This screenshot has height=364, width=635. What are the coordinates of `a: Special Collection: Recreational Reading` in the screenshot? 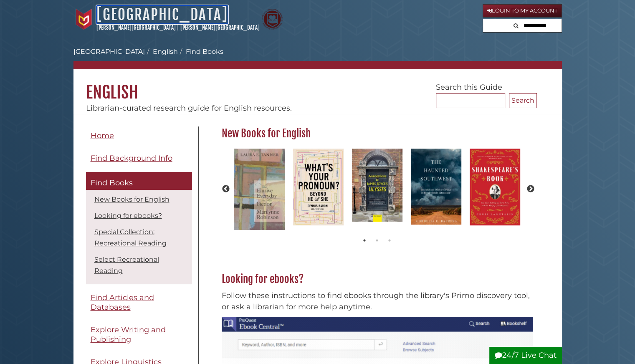 It's located at (130, 238).